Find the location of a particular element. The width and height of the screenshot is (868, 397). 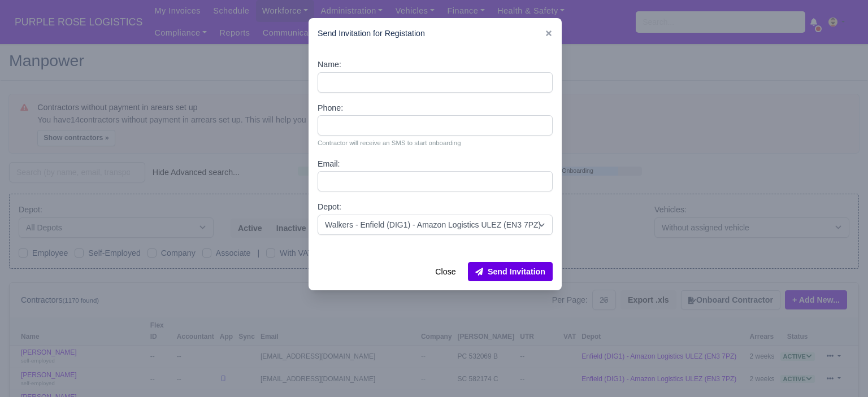

label: Email: is located at coordinates (329, 164).